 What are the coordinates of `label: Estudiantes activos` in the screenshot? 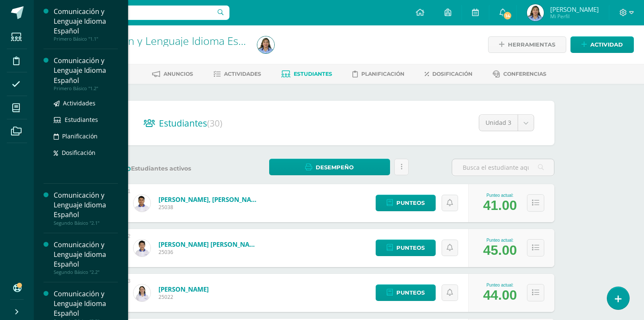 It's located at (174, 168).